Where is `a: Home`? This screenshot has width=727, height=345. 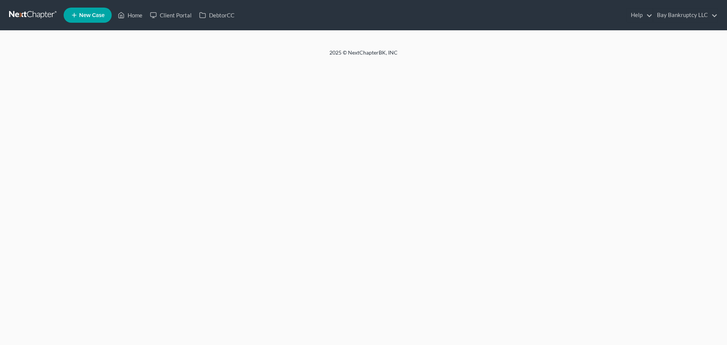 a: Home is located at coordinates (130, 15).